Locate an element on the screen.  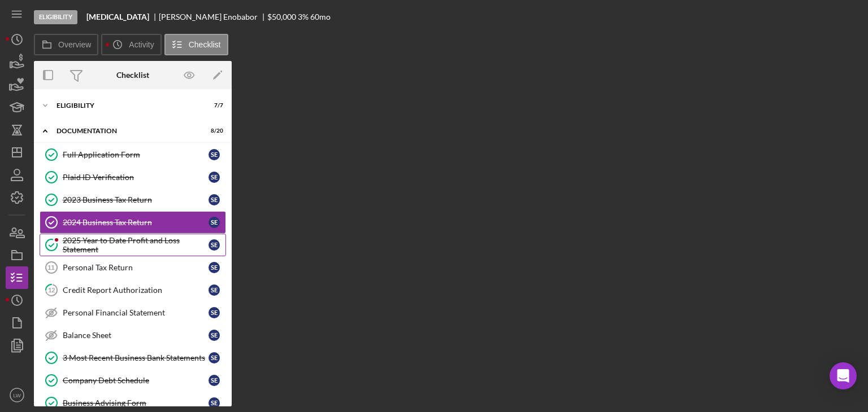
a: 2025 Year to Date Profit and Loss StatementSE is located at coordinates (133, 245).